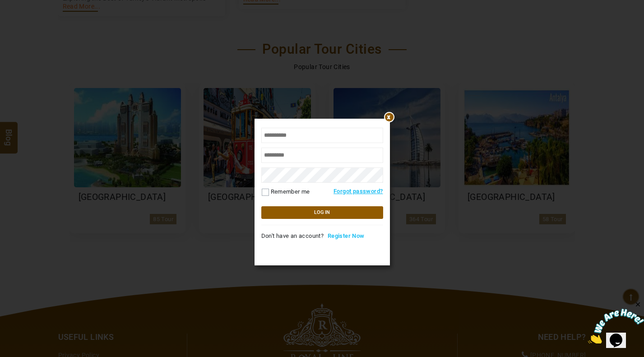 The height and width of the screenshot is (357, 644). What do you see at coordinates (286, 192) in the screenshot?
I see `span: Remember me` at bounding box center [286, 192].